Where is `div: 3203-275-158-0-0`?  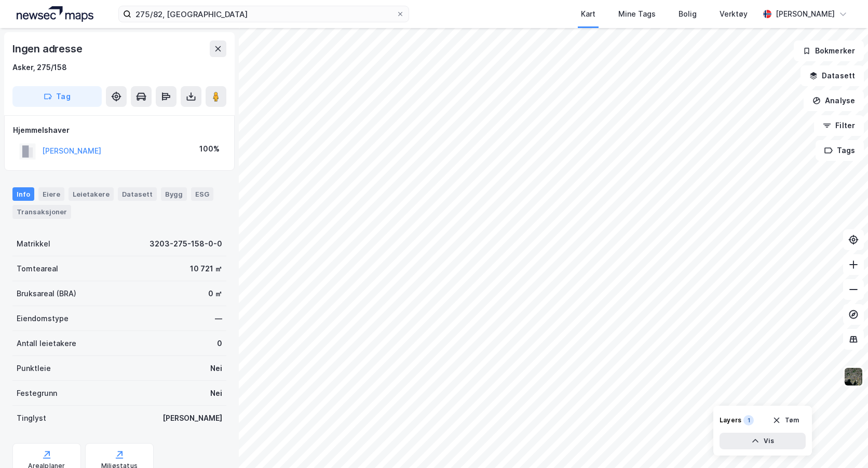
div: 3203-275-158-0-0 is located at coordinates (186, 244).